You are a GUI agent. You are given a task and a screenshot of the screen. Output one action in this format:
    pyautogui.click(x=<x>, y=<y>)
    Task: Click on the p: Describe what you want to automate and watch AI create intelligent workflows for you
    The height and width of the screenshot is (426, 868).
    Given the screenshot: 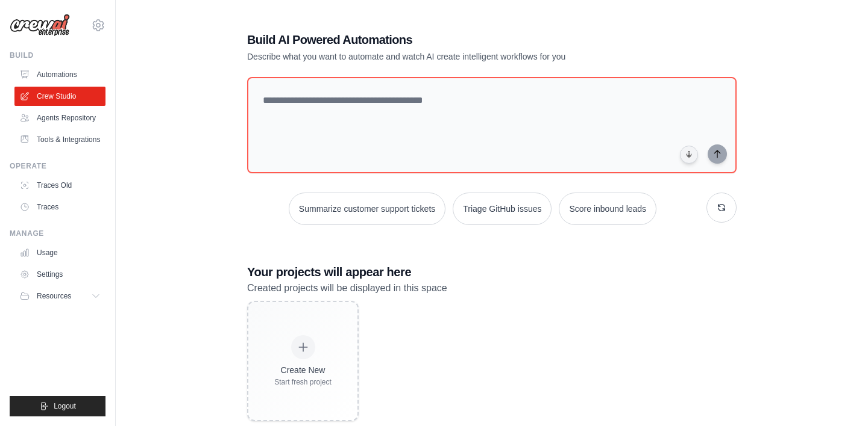 What is the action you would take?
    pyautogui.click(x=449, y=56)
    